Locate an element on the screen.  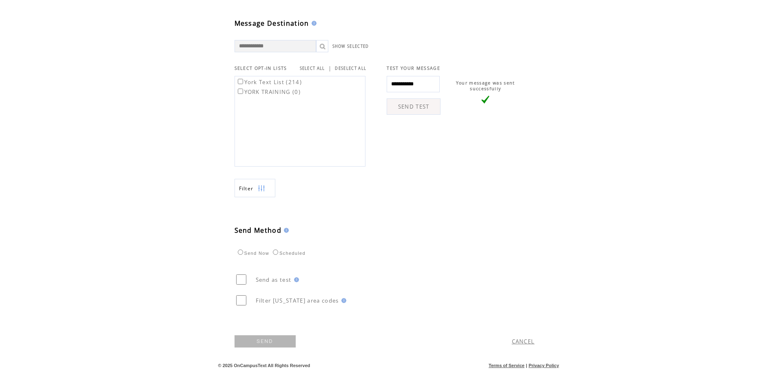
a: DESELECT ALL is located at coordinates (350, 68).